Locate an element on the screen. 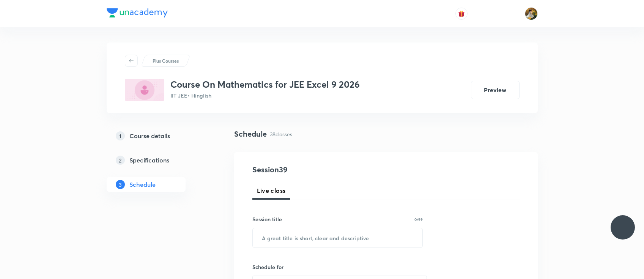  input: A great title is short, clear and descriptive is located at coordinates (338, 237).